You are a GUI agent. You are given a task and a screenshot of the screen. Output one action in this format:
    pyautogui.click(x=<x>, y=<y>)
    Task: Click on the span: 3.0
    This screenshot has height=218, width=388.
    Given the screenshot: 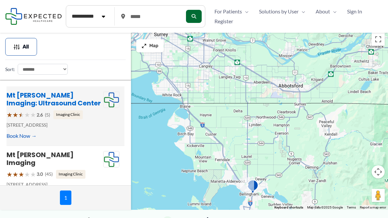 What is the action you would take?
    pyautogui.click(x=40, y=174)
    